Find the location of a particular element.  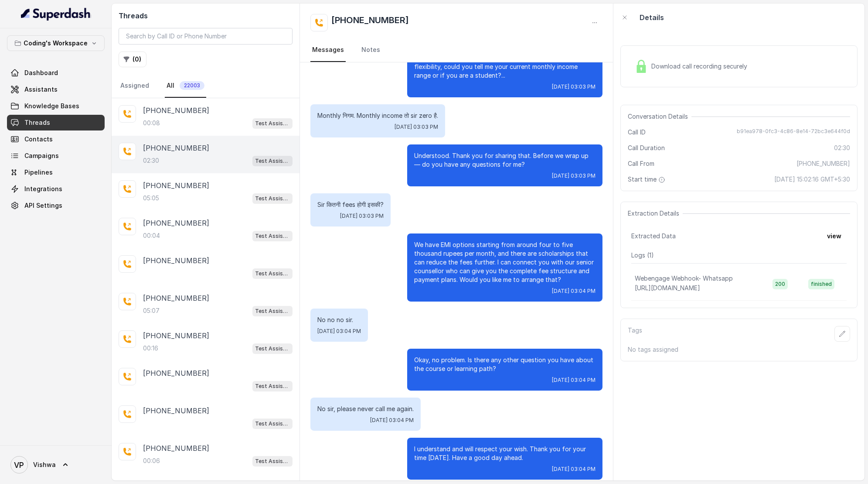

span: Campaigns is located at coordinates (42, 156).